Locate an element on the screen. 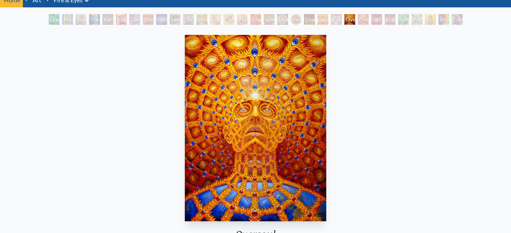  div: Sol Invictus is located at coordinates (430, 19).